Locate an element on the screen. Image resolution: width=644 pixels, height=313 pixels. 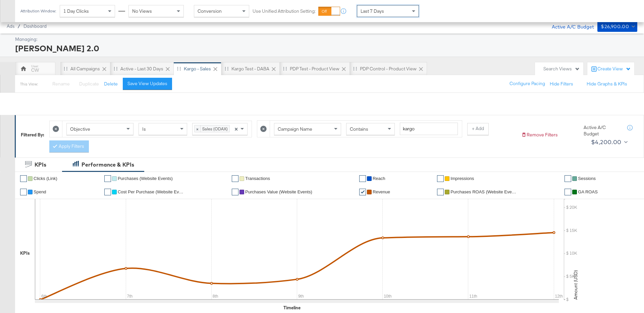
div: PDP Test - Product View is located at coordinates (315, 69).